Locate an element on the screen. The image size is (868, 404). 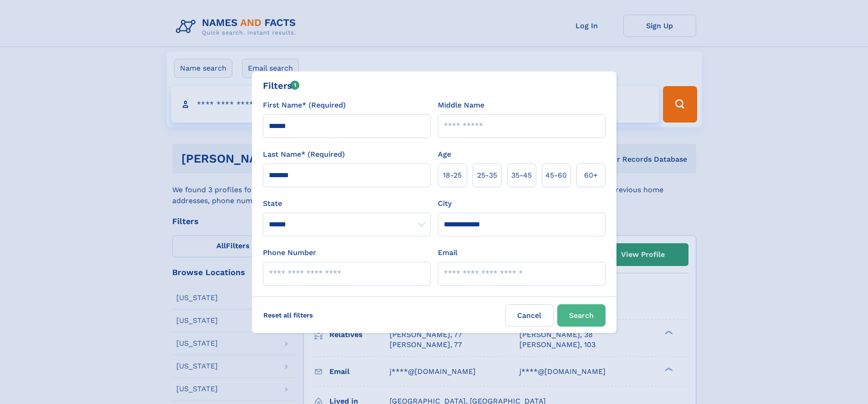
label: Age is located at coordinates (444, 154).